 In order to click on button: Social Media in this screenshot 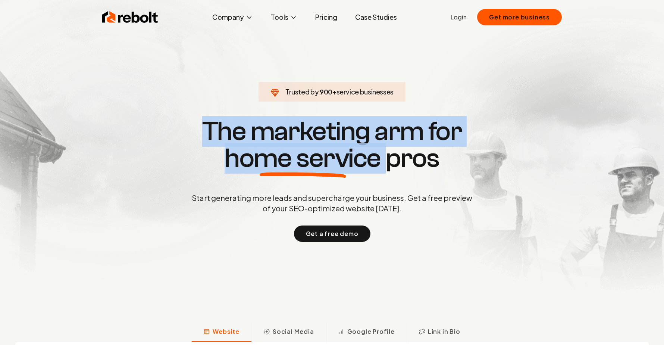, I will do `click(289, 332)`.